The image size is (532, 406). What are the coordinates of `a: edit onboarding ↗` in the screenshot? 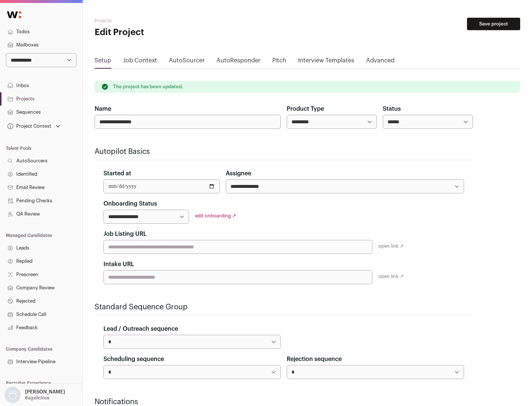 It's located at (216, 216).